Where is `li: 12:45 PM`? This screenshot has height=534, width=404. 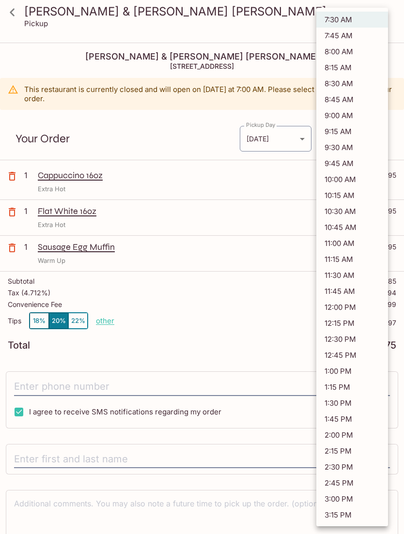
li: 12:45 PM is located at coordinates (352, 355).